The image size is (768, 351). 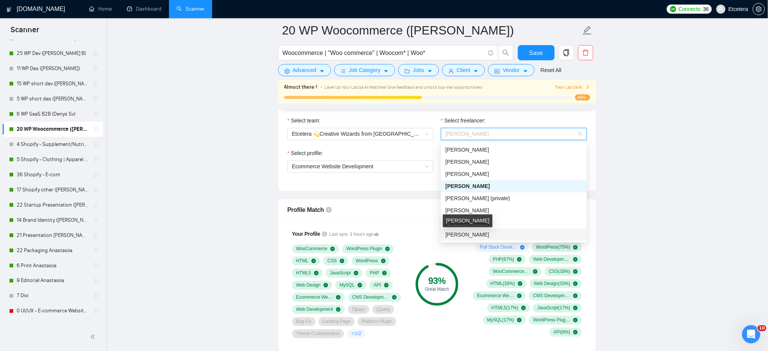 What do you see at coordinates (690, 9) in the screenshot?
I see `span: Connects:` at bounding box center [690, 9].